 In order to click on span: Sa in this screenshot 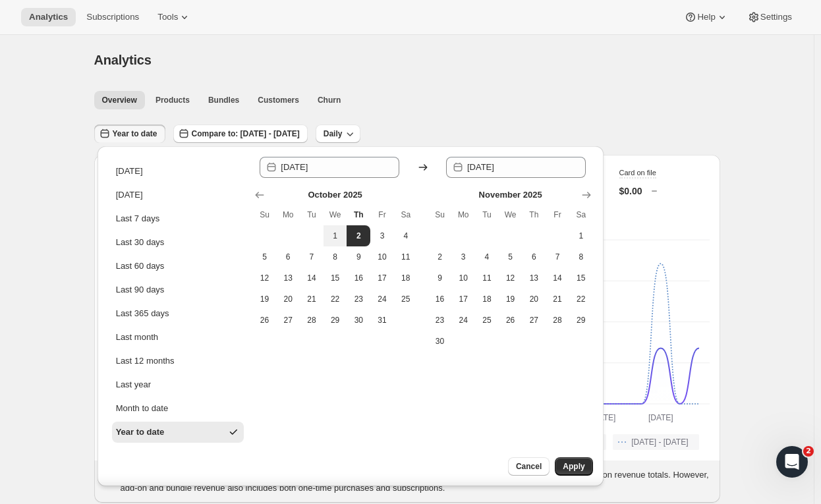, I will do `click(582, 215)`.